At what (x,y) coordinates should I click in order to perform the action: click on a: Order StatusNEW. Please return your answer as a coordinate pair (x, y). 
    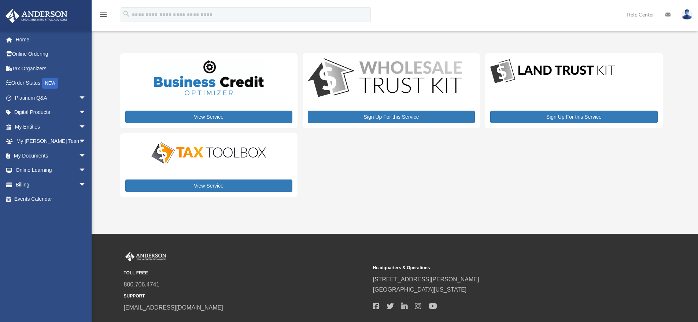
    Looking at the image, I should click on (51, 83).